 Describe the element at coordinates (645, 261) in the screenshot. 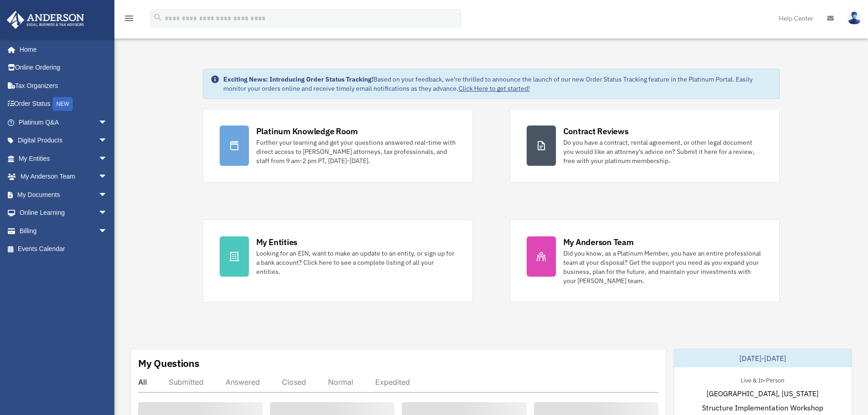

I see `a: My Anderson Team Did you know, as a Platinum Member, you have an entire professional team at your...` at that location.